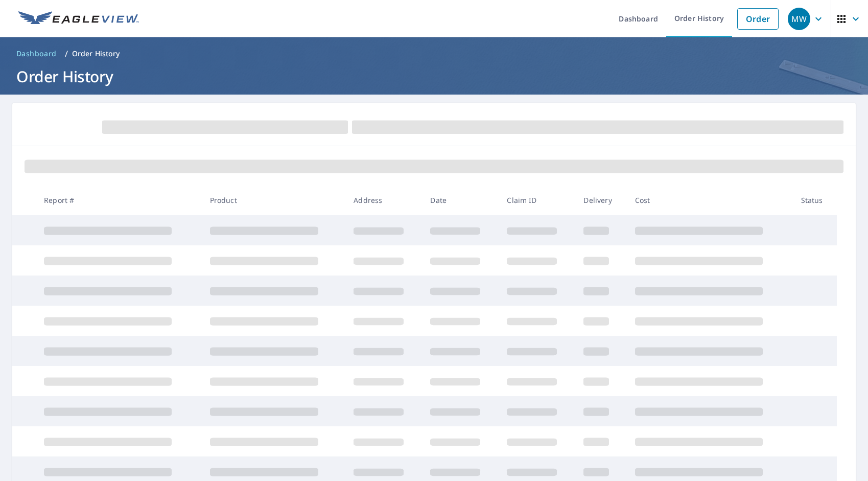  Describe the element at coordinates (460, 200) in the screenshot. I see `th: Date` at that location.